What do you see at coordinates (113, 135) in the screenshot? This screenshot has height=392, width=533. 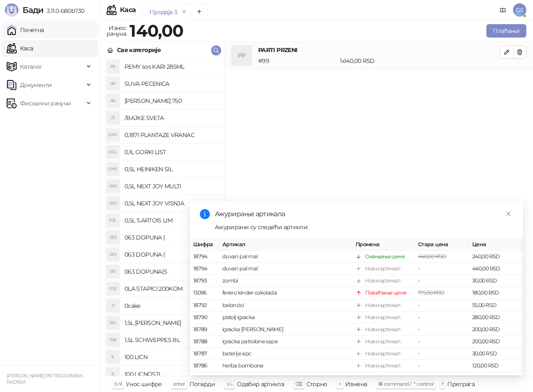 I see `div: 0PV` at bounding box center [113, 135].